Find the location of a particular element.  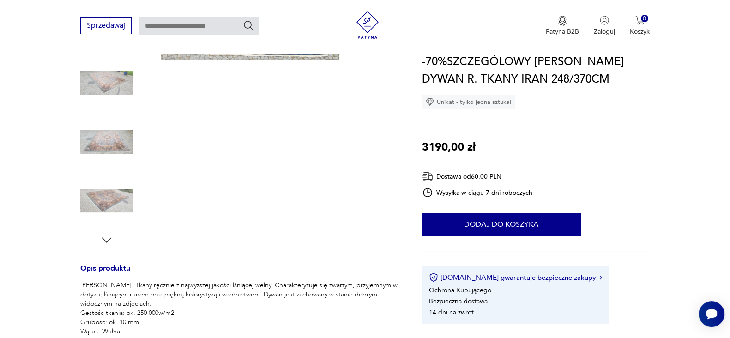

img: Ikonka użytkownika is located at coordinates (604, 20).